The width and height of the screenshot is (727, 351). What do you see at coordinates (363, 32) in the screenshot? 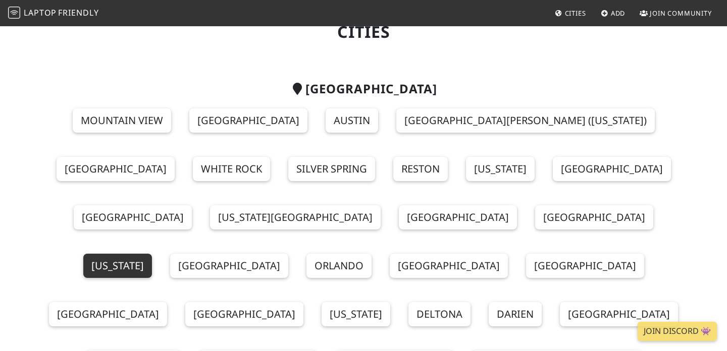
I see `h1: Cities` at bounding box center [363, 32].